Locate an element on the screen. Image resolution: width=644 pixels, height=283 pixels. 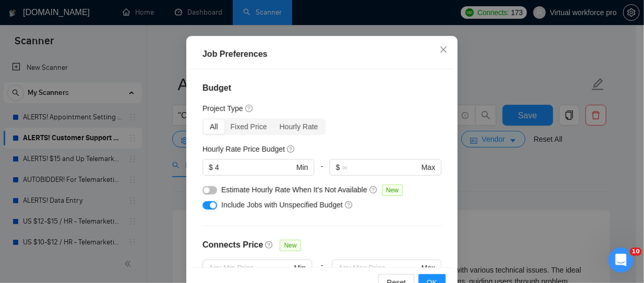
h5: Project Type is located at coordinates (223, 108).